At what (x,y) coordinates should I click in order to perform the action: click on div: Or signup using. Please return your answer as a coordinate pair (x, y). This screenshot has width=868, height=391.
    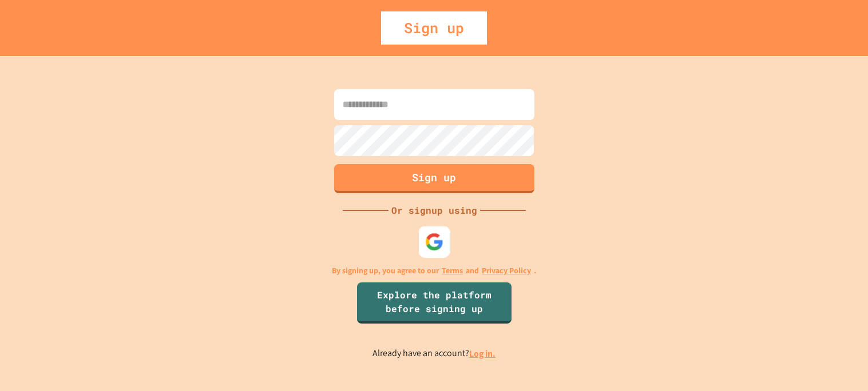
    Looking at the image, I should click on (434, 210).